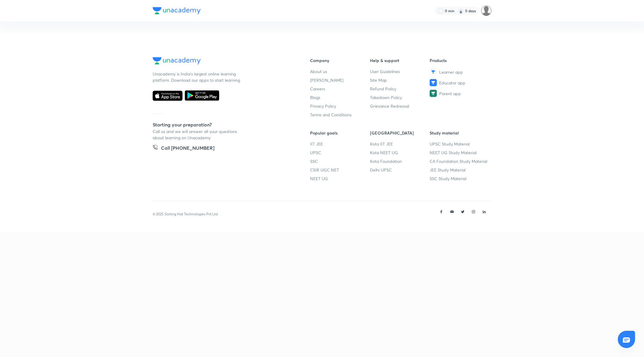  Describe the element at coordinates (340, 60) in the screenshot. I see `h6: Company` at that location.